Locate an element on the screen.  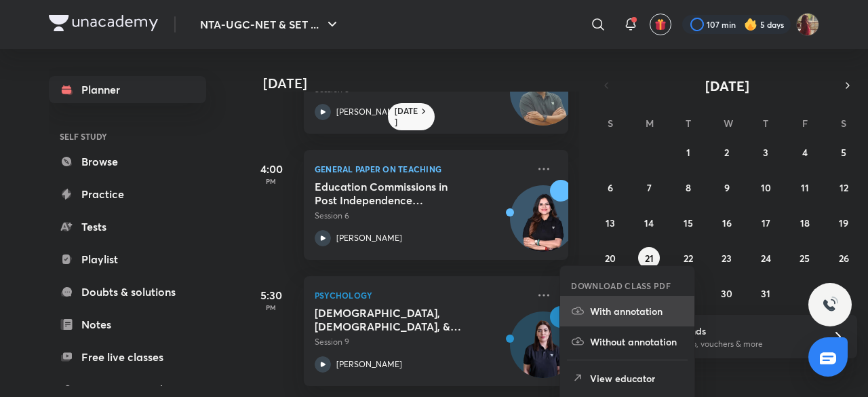
abbr: July 22, 2025 is located at coordinates (688, 258).